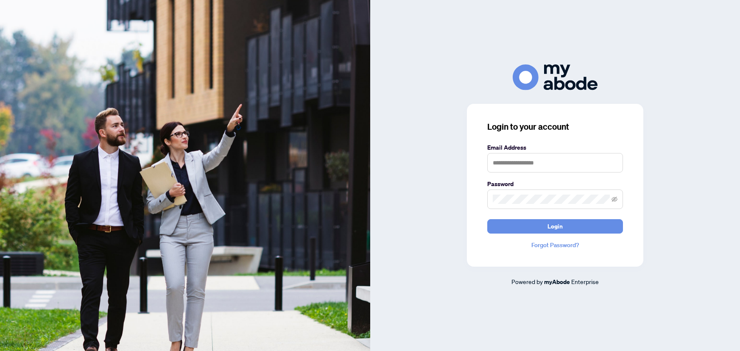 The image size is (740, 351). I want to click on span: Enterprise, so click(585, 281).